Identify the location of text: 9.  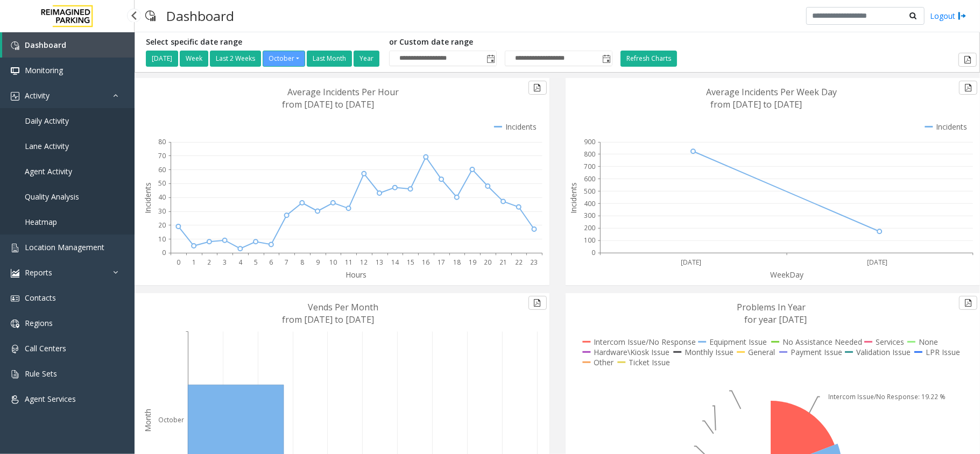
(318, 262).